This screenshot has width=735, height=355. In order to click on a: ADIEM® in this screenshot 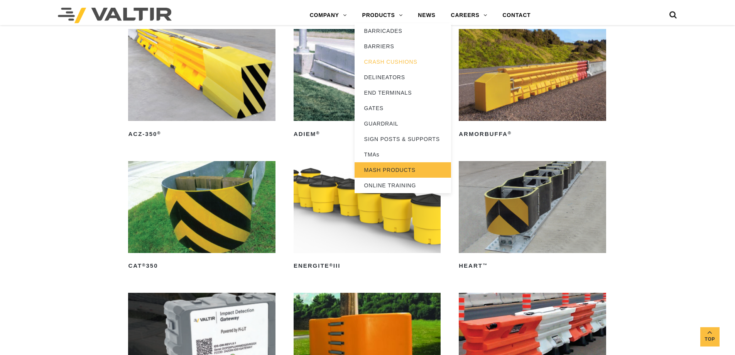, I will do `click(367, 84)`.